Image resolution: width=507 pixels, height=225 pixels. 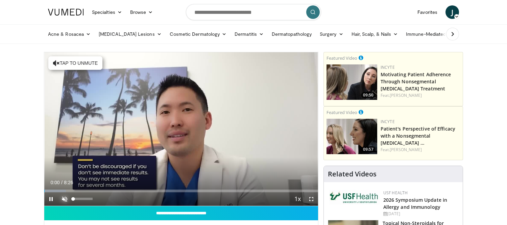 What do you see at coordinates (374, 34) in the screenshot?
I see `a: Hair, Scalp, & Nails` at bounding box center [374, 34].